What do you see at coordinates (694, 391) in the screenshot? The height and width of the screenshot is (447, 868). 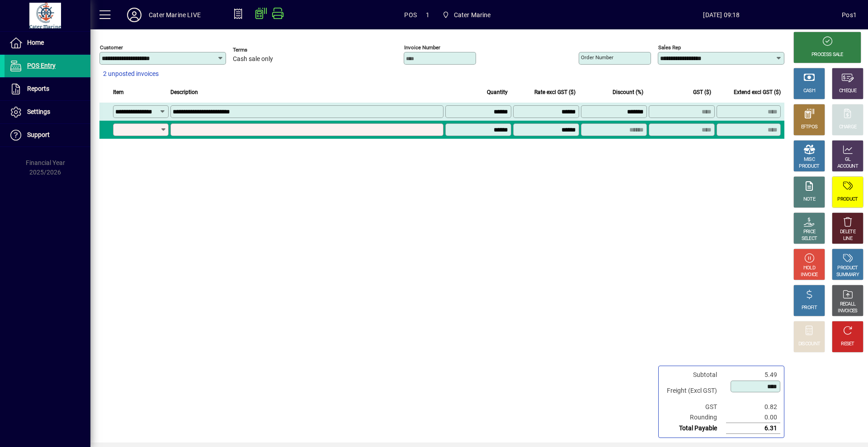 I see `td: Freight (Excl GST)` at bounding box center [694, 391].